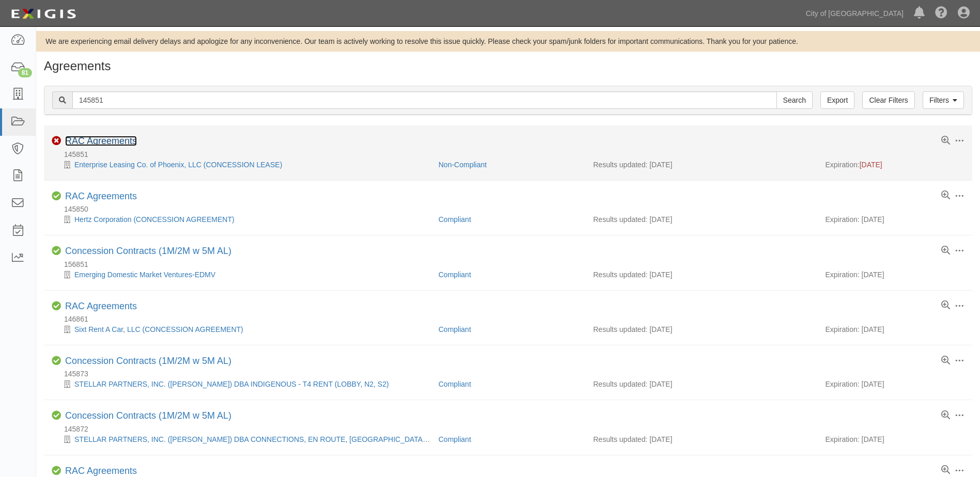  What do you see at coordinates (145, 275) in the screenshot?
I see `a: Emerging Domestic Market Ventures-EDMV` at bounding box center [145, 275].